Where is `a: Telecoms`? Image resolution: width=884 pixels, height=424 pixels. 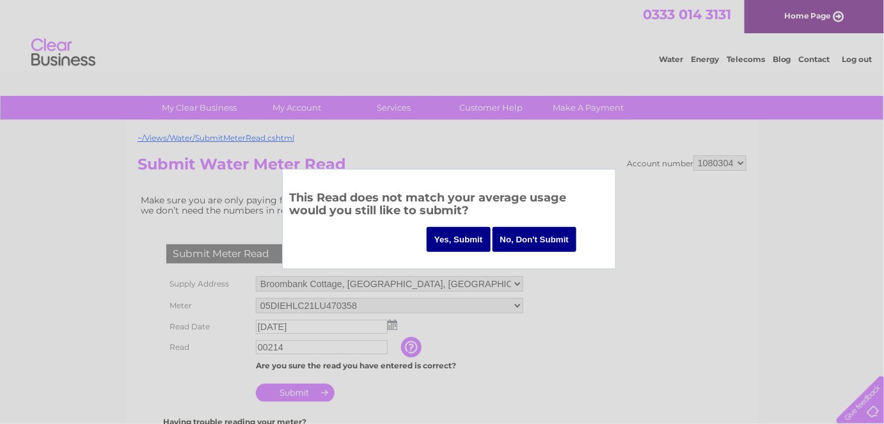
a: Telecoms is located at coordinates (745, 59).